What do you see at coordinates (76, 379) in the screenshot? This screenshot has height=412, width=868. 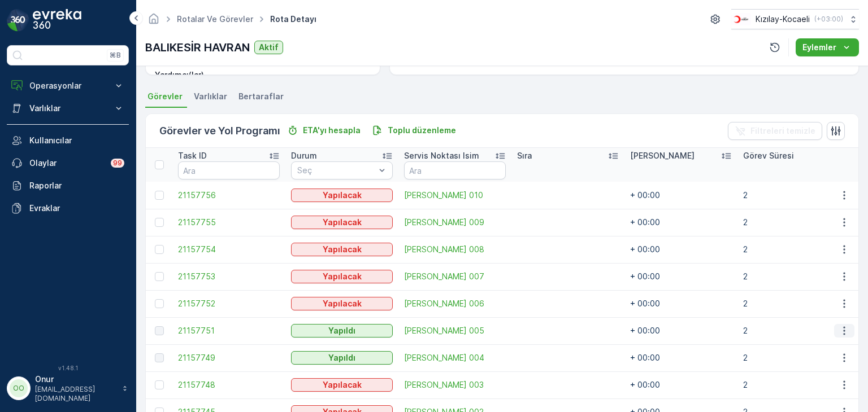 I see `p: Onur` at bounding box center [76, 379].